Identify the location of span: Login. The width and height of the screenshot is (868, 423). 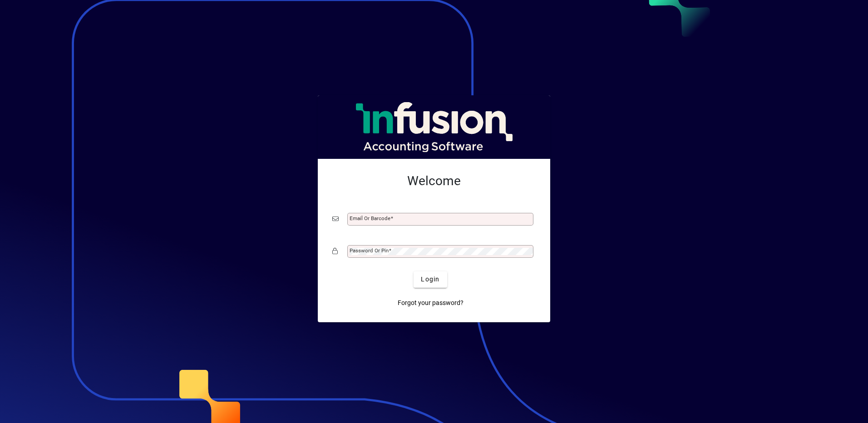
(430, 279).